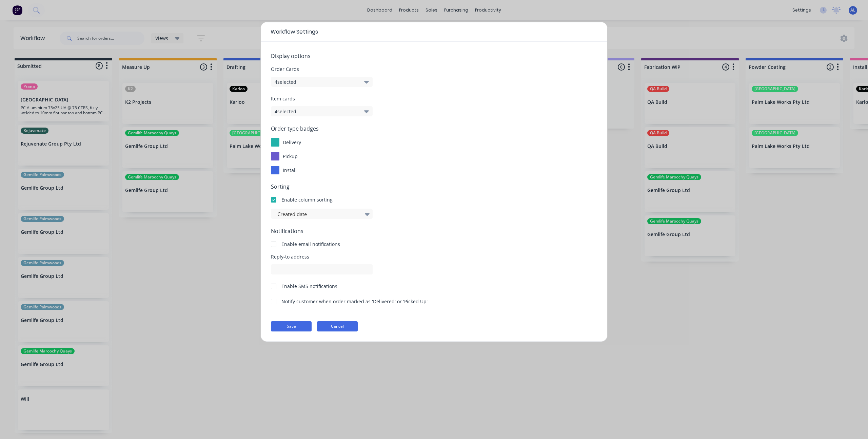 The height and width of the screenshot is (439, 868). Describe the element at coordinates (434, 129) in the screenshot. I see `span: Order type badges` at that location.